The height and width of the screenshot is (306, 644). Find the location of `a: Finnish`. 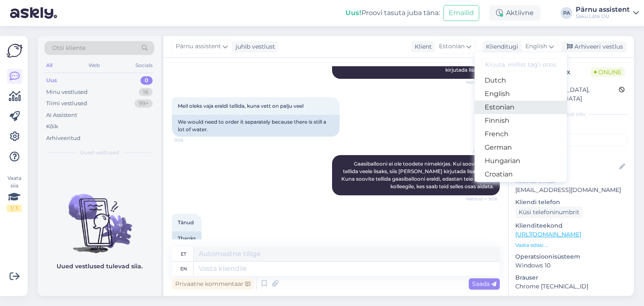

a: Finnish is located at coordinates (521, 121).